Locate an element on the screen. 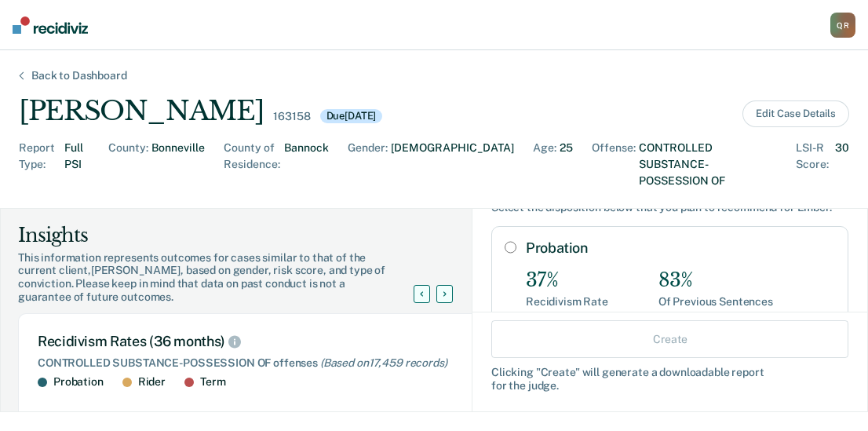  div: Of Previous Sentences is located at coordinates (716, 301).